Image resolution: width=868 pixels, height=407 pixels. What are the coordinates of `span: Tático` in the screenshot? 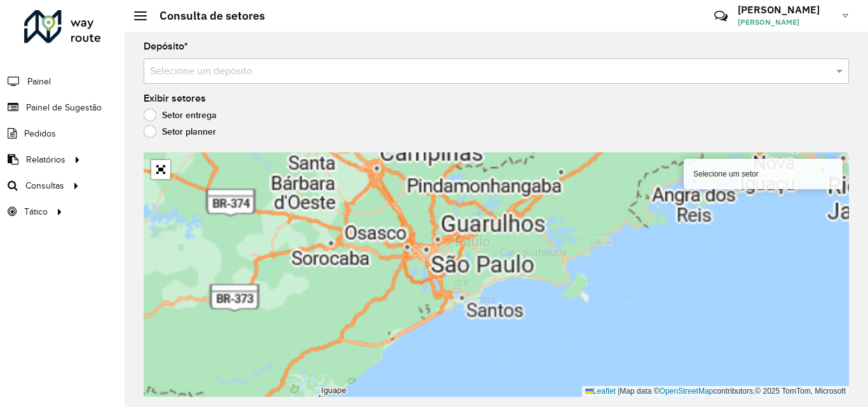 It's located at (35, 212).